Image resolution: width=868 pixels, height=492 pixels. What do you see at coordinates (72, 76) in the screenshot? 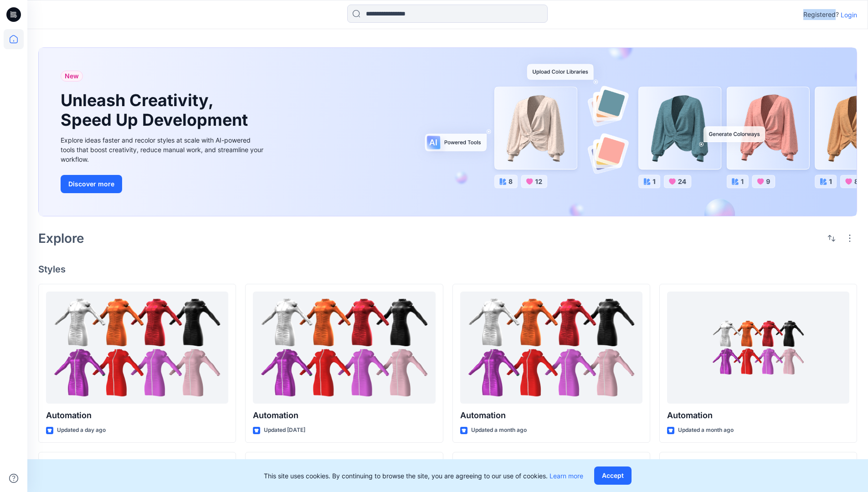
I see `span: New` at bounding box center [72, 76].